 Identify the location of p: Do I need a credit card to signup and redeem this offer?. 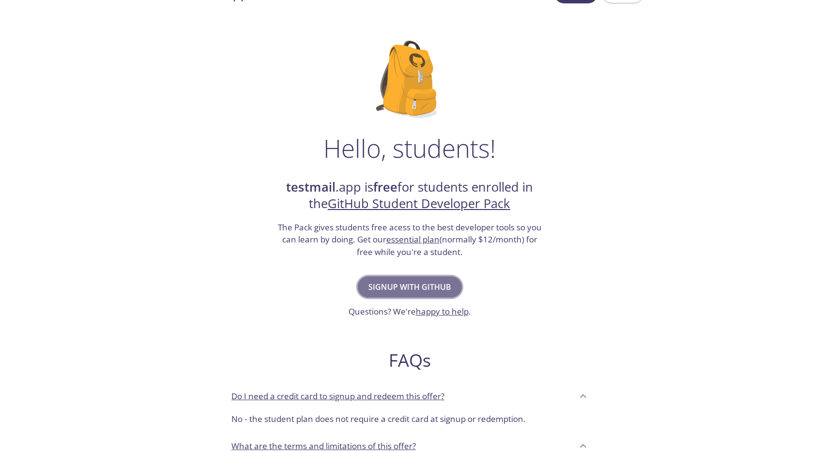
(338, 396).